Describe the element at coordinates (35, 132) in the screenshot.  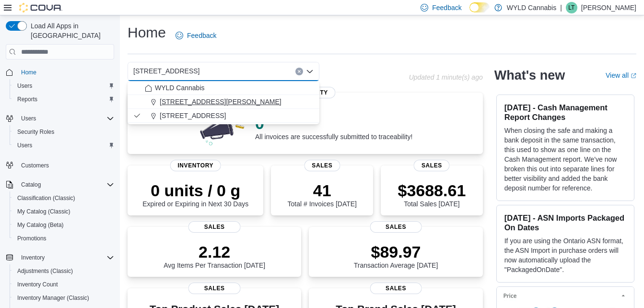
I see `a: Security Roles` at that location.